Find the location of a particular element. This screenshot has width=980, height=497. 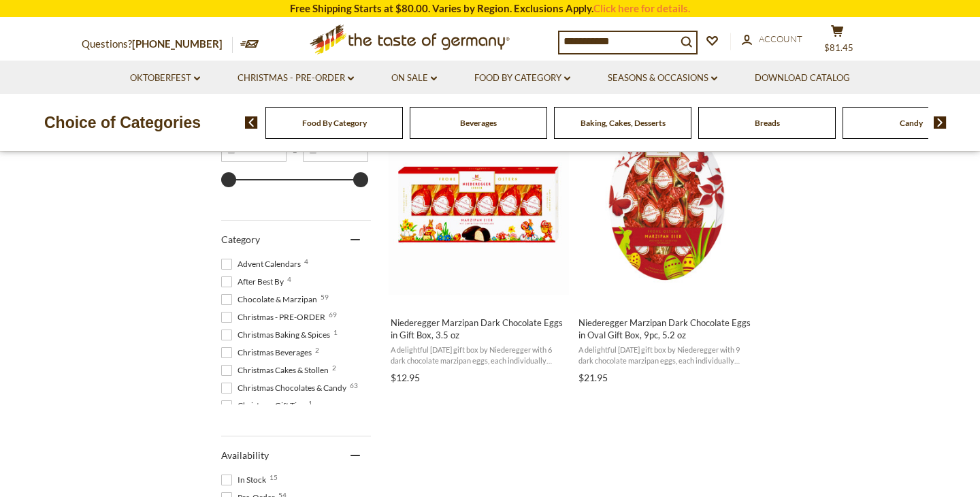

span: Advent Calendars is located at coordinates (262, 264).